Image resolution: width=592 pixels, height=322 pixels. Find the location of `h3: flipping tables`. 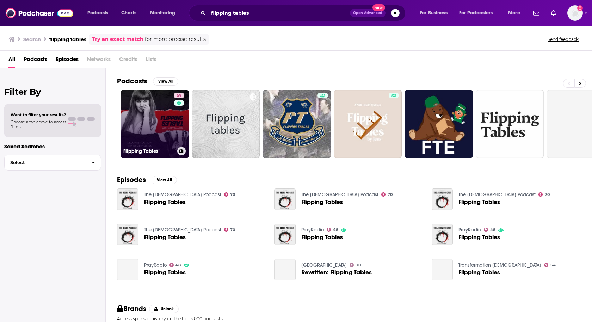

h3: flipping tables is located at coordinates (68, 39).